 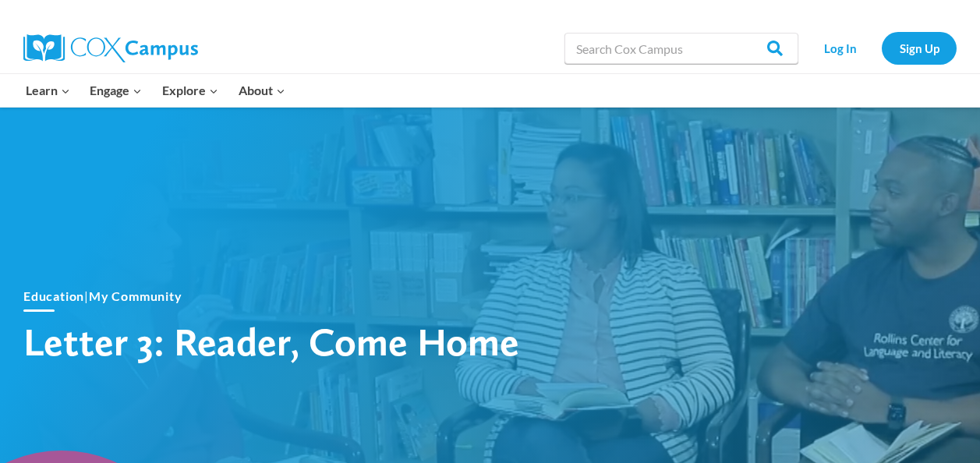 What do you see at coordinates (155, 91) in the screenshot?
I see `nav: Primary Navigation` at bounding box center [155, 91].